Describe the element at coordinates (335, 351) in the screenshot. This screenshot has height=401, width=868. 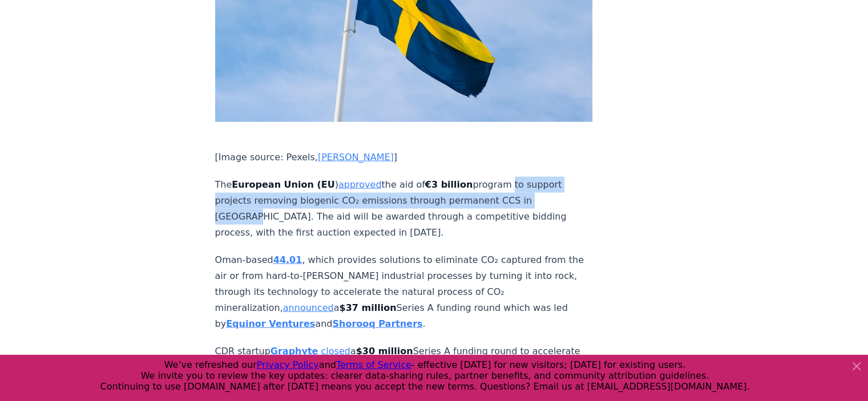
I see `a: closed` at that location.